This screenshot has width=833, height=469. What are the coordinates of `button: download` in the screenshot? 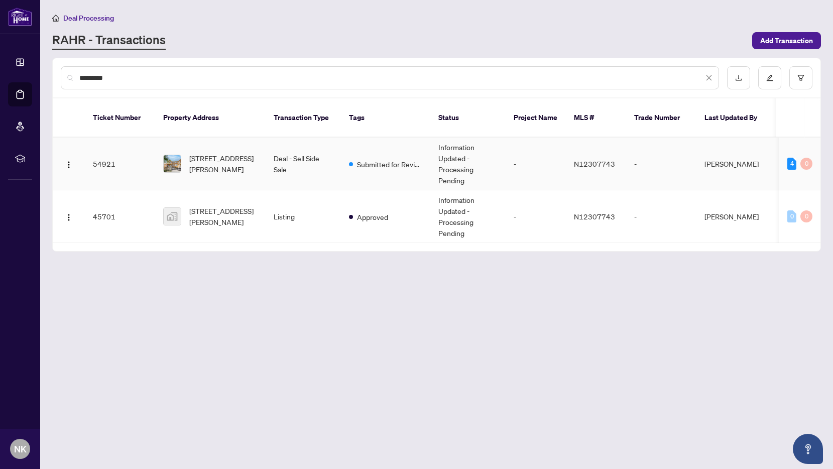 It's located at (738, 78).